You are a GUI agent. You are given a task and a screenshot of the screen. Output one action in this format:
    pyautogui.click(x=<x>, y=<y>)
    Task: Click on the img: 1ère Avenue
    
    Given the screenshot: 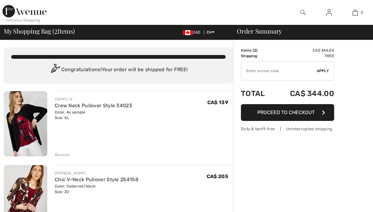 What is the action you would take?
    pyautogui.click(x=25, y=11)
    